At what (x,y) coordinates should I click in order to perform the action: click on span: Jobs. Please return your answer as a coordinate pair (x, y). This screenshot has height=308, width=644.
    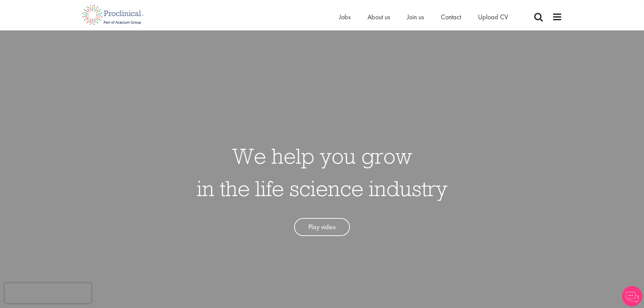
    Looking at the image, I should click on (345, 17).